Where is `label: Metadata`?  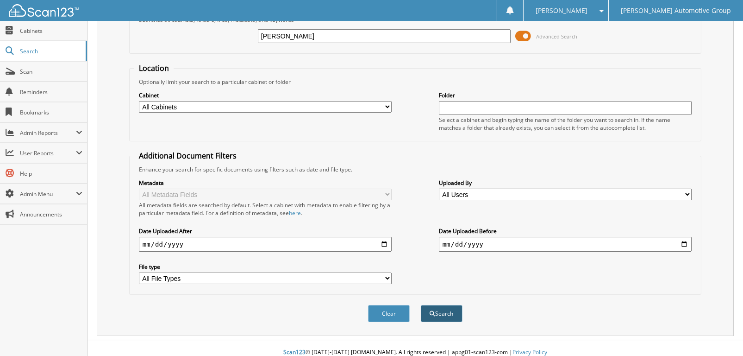
label: Metadata is located at coordinates (265, 182).